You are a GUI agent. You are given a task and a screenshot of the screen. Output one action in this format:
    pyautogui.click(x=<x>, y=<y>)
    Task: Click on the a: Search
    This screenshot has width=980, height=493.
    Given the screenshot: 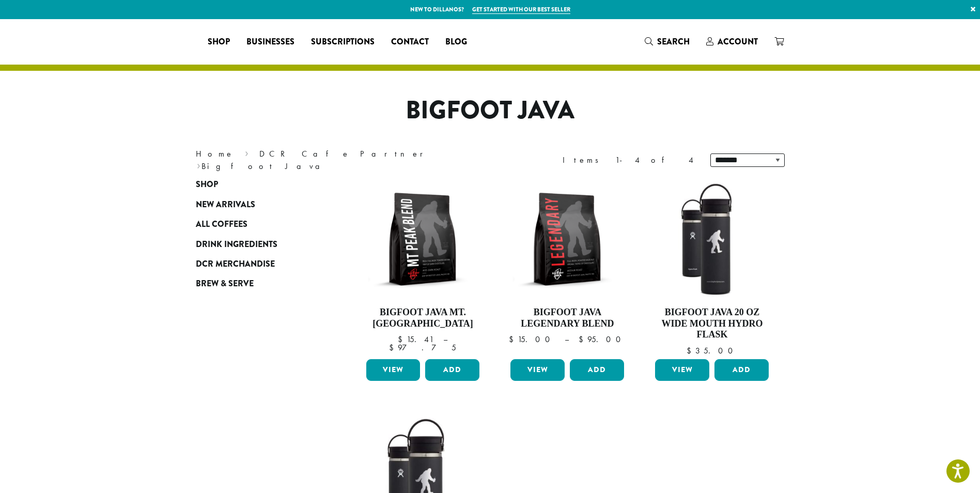 What is the action you would take?
    pyautogui.click(x=667, y=42)
    